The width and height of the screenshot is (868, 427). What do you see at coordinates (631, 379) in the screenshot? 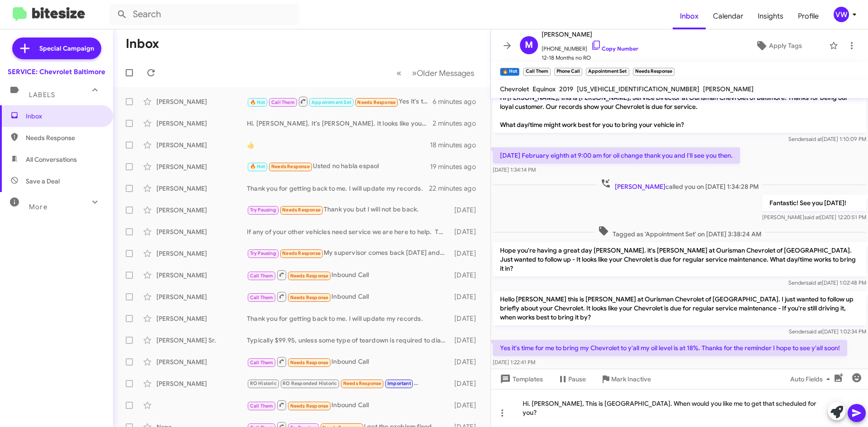
I see `span: Mark Inactive` at bounding box center [631, 379].